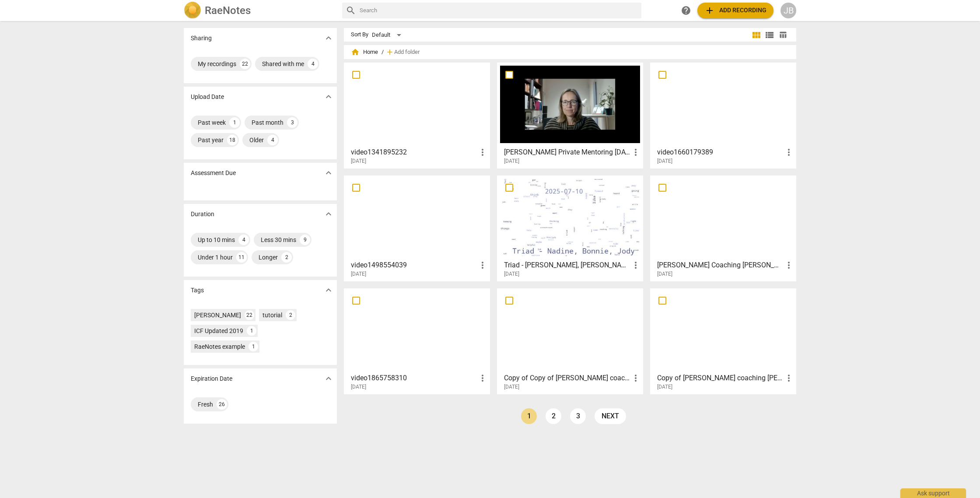  What do you see at coordinates (292, 123) in the screenshot?
I see `div: 3` at bounding box center [292, 123].